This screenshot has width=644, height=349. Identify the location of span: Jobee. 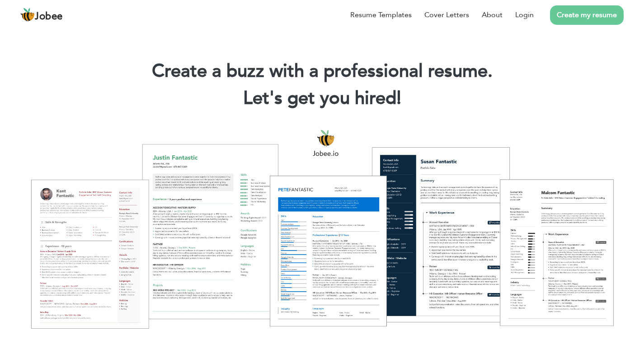
(49, 17).